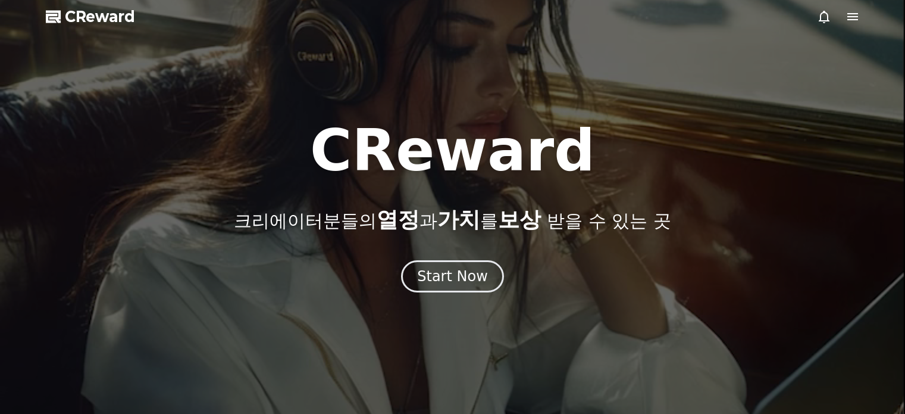 This screenshot has width=905, height=414. Describe the element at coordinates (519, 219) in the screenshot. I see `span: 보상` at that location.